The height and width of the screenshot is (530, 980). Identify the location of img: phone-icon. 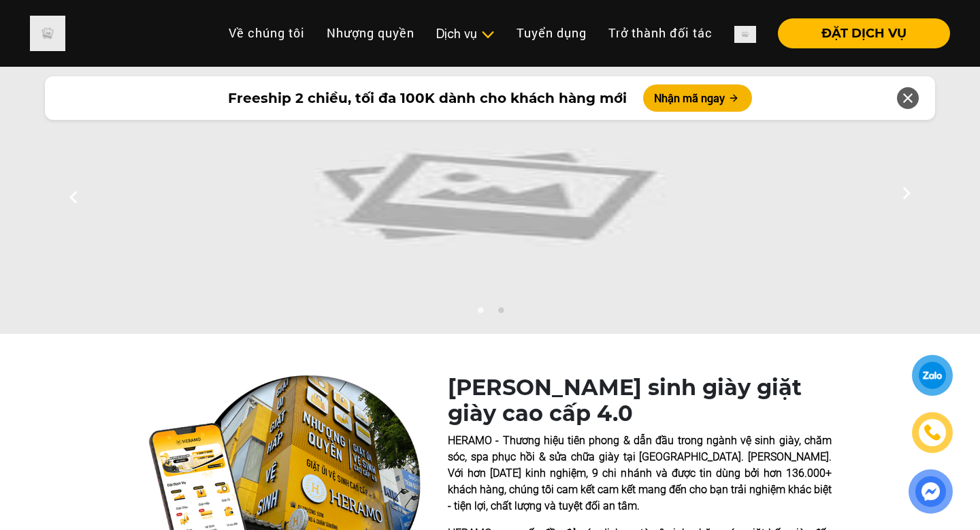
(933, 432).